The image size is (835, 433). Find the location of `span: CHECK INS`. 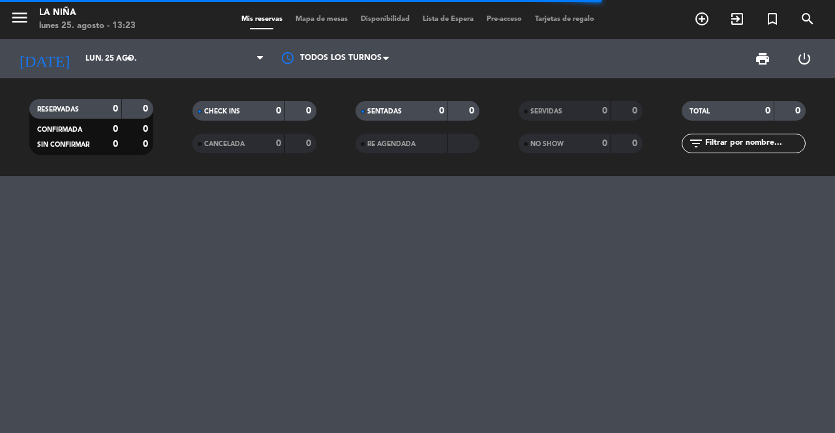

span: CHECK INS is located at coordinates (222, 112).